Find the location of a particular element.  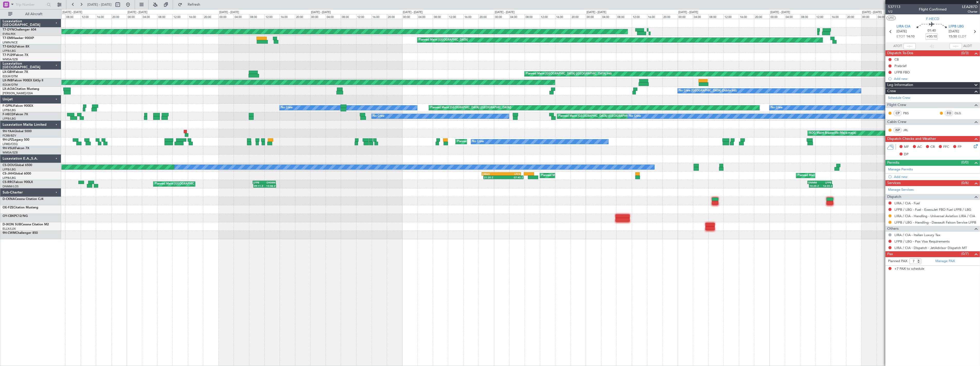

span: F-GPNJ is located at coordinates (8, 106).